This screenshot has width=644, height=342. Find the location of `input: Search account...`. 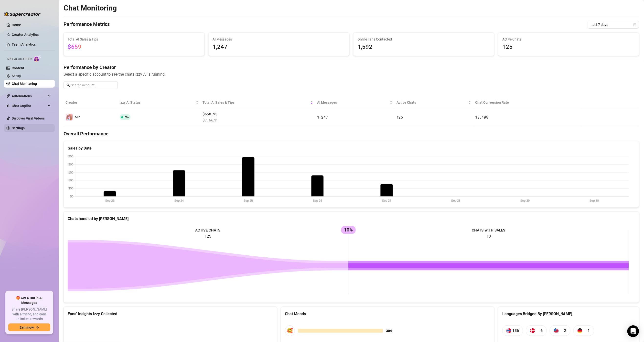

input: Search account... is located at coordinates (93, 85).